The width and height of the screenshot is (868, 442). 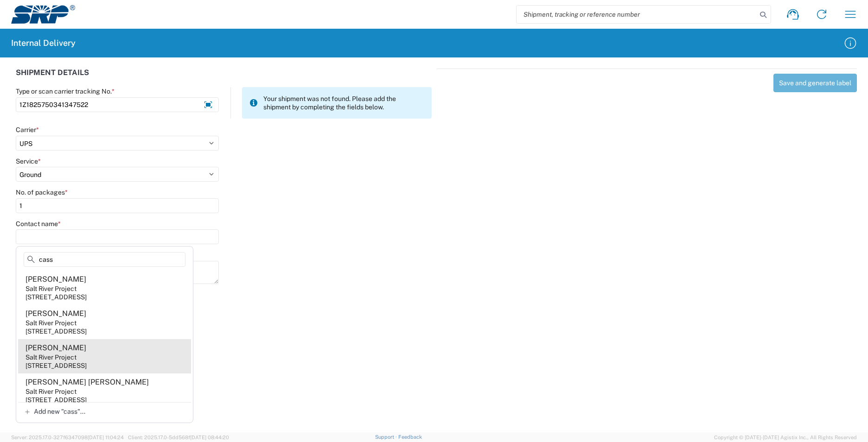 What do you see at coordinates (27, 130) in the screenshot?
I see `label: Carrier` at bounding box center [27, 130].